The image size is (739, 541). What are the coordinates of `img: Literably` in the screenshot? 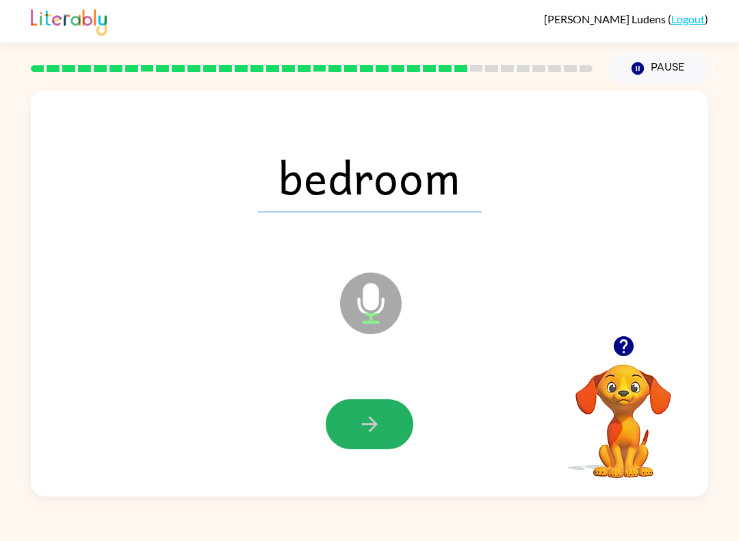 It's located at (68, 21).